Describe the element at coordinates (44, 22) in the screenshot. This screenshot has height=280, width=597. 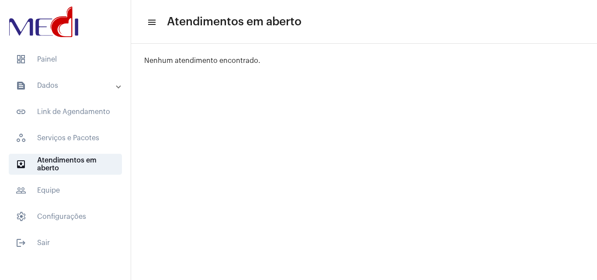
I see `img: d3a1b5fa-500b-b90f-5a1c-719c20e9830b.png` at that location.